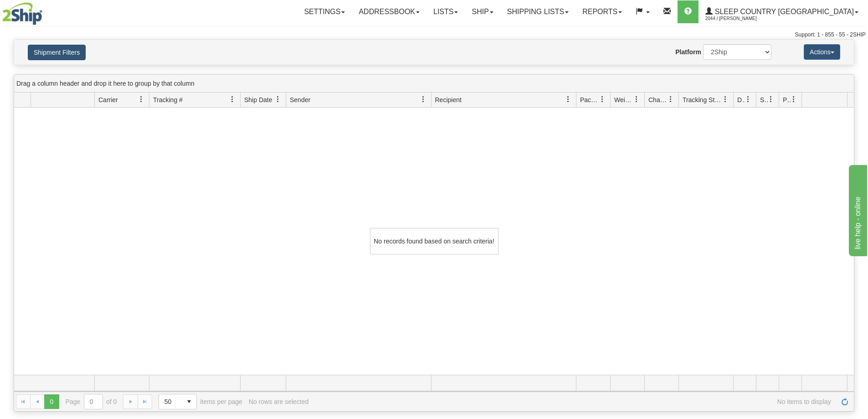 The image size is (868, 419). What do you see at coordinates (278, 100) in the screenshot?
I see `a: Ship Date filter column settings` at bounding box center [278, 100].